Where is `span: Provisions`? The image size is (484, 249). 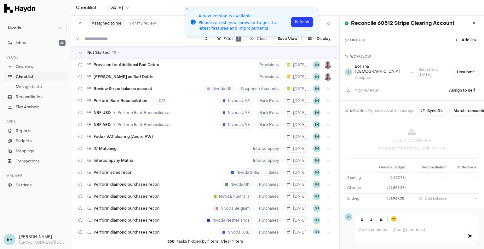 span: Provisions is located at coordinates (269, 65).